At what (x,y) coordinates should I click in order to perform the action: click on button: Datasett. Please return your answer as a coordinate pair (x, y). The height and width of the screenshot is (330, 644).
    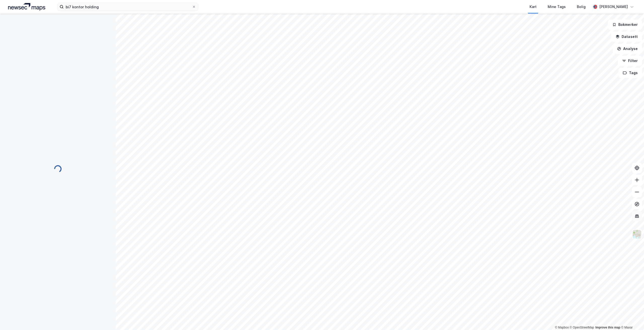
    Looking at the image, I should click on (627, 37).